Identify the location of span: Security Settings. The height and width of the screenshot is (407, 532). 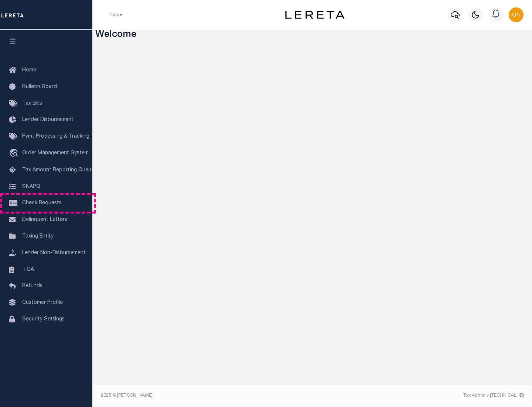
(43, 319).